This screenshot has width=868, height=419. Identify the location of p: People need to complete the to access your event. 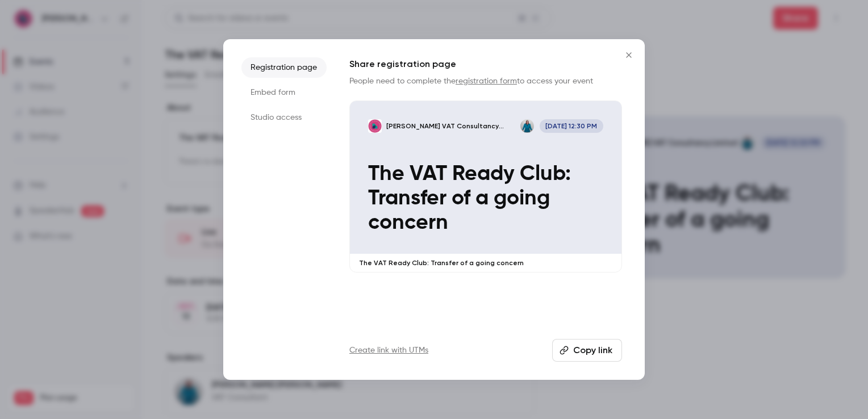
(486, 81).